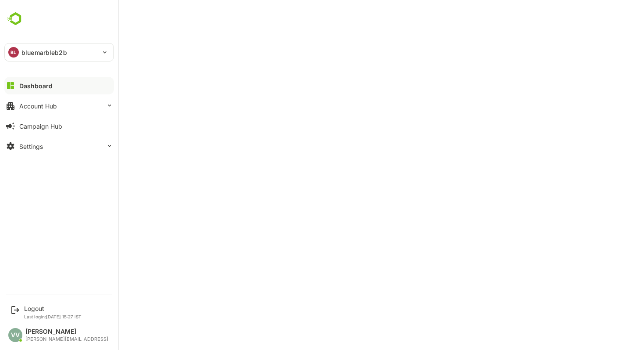 The image size is (644, 350). What do you see at coordinates (15, 19) in the screenshot?
I see `img: undefinedjpg` at bounding box center [15, 19].